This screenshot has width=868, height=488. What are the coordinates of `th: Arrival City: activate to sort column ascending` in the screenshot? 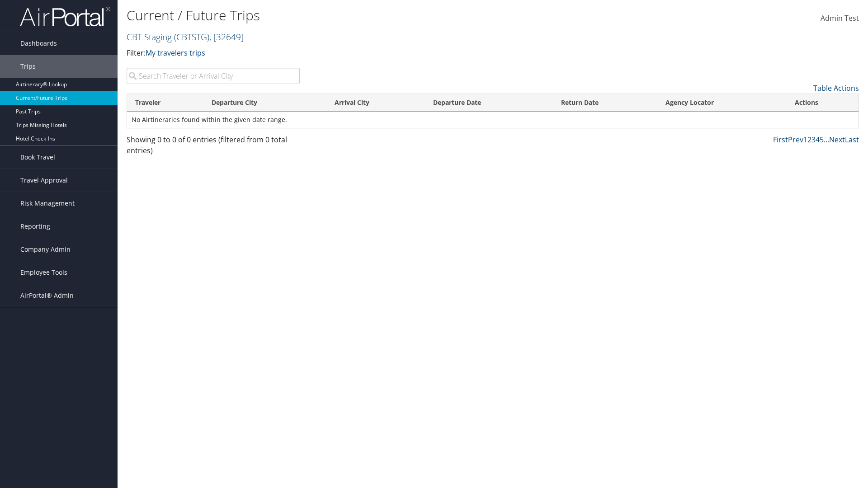 It's located at (376, 103).